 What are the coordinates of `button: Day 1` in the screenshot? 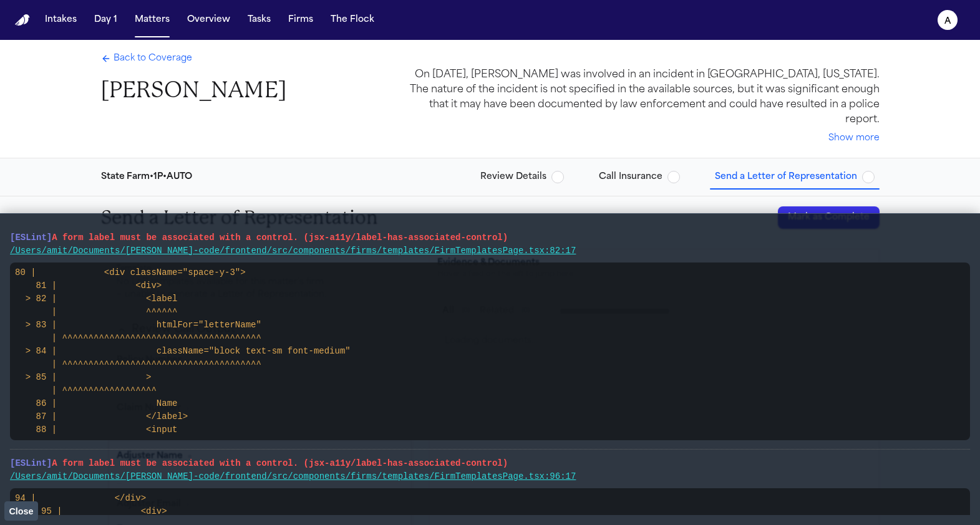 It's located at (105, 20).